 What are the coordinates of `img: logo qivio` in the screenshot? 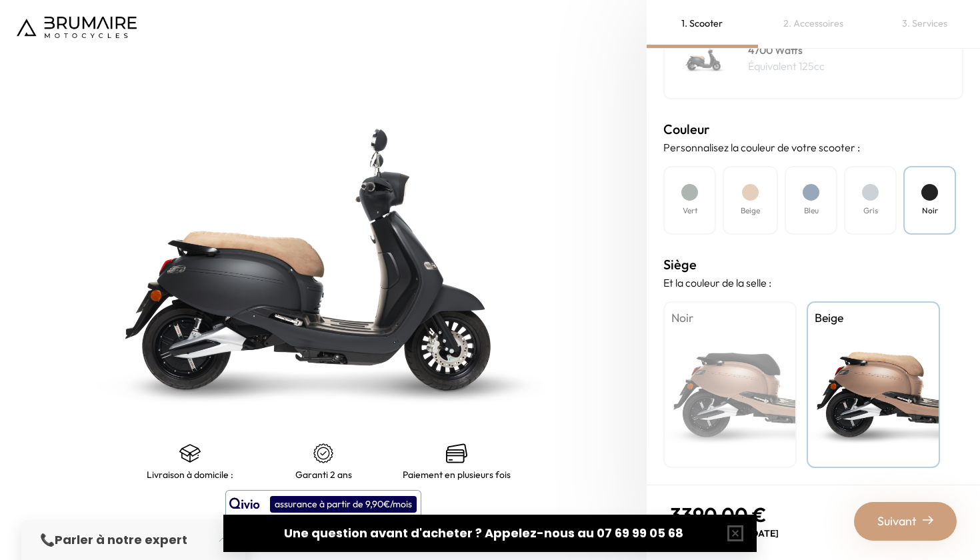 It's located at (244, 504).